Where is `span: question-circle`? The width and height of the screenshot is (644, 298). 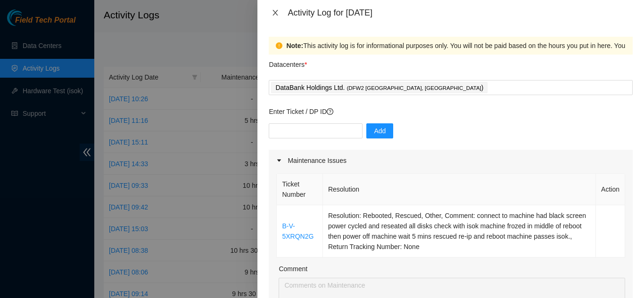 span: question-circle is located at coordinates (330, 112).